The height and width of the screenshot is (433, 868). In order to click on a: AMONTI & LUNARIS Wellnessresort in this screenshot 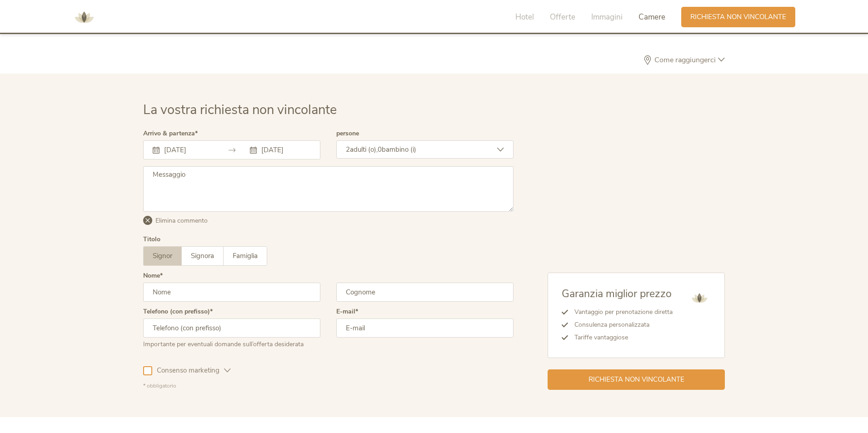, I will do `click(84, 17)`.